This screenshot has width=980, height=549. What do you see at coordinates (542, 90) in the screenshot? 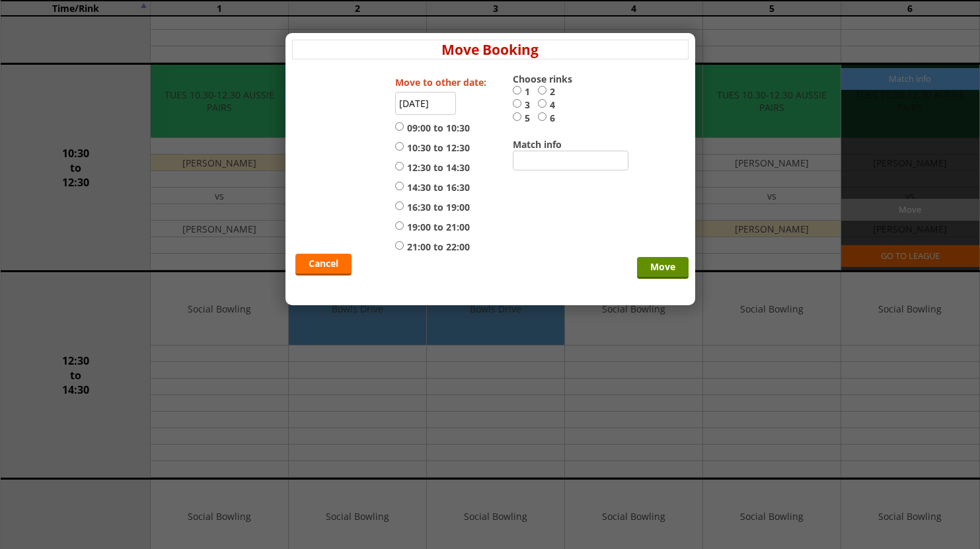
I see `input: 2` at bounding box center [542, 90].